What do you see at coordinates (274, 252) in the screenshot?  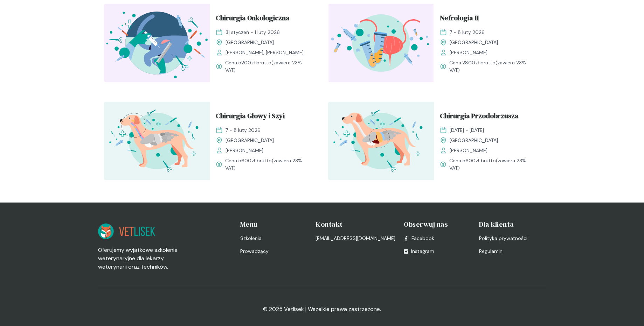 I see `a: Prowadzący` at bounding box center [274, 252].